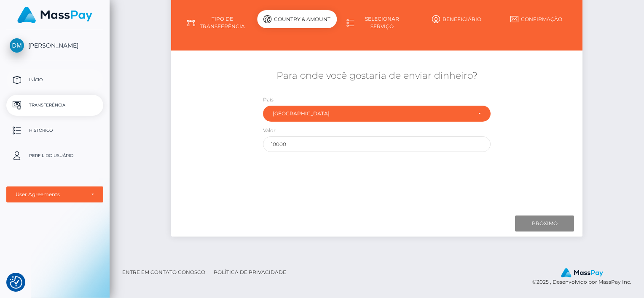 The image size is (644, 298). Describe the element at coordinates (377, 76) in the screenshot. I see `h5: Para onde você gostaria de enviar dinheiro?` at that location.